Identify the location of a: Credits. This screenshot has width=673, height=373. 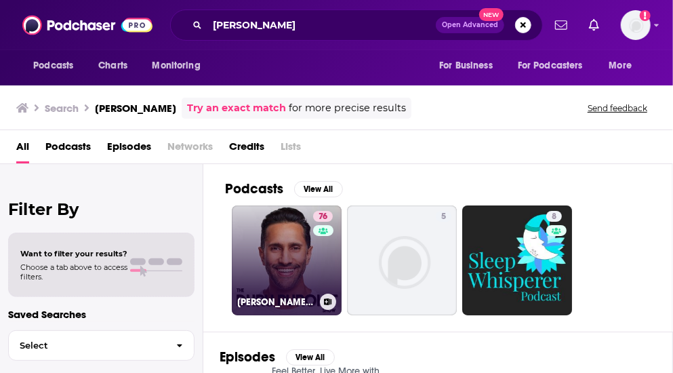
(247, 149).